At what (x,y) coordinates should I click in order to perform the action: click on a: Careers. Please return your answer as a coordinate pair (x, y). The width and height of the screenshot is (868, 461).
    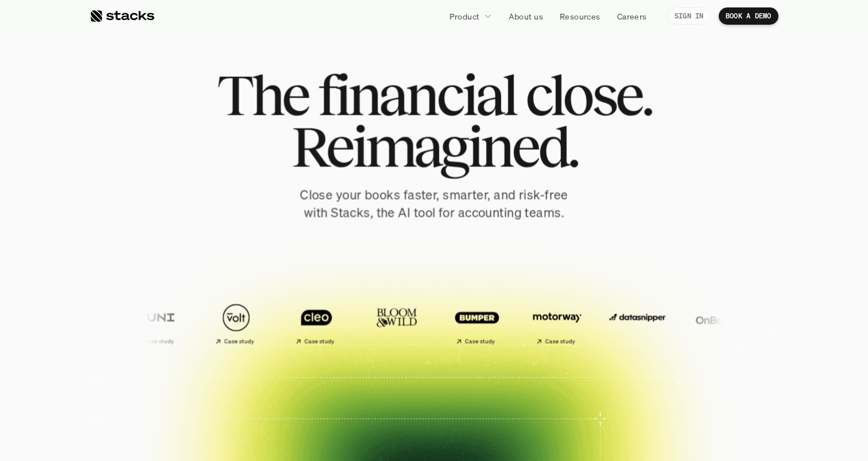
    Looking at the image, I should click on (632, 16).